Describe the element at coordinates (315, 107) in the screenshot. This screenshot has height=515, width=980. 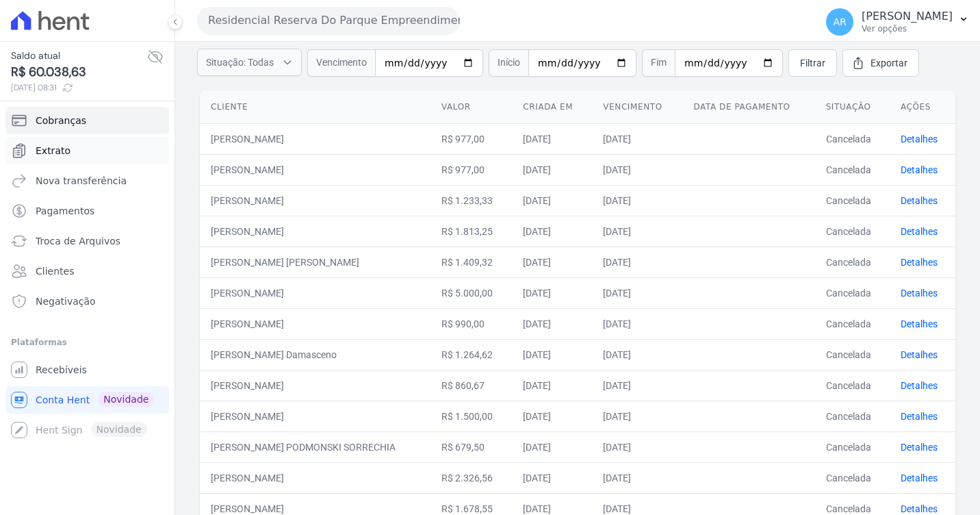
I see `th: Cliente` at that location.